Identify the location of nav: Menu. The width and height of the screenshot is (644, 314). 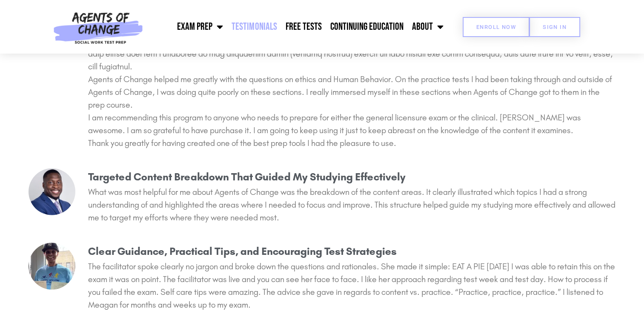
(297, 27).